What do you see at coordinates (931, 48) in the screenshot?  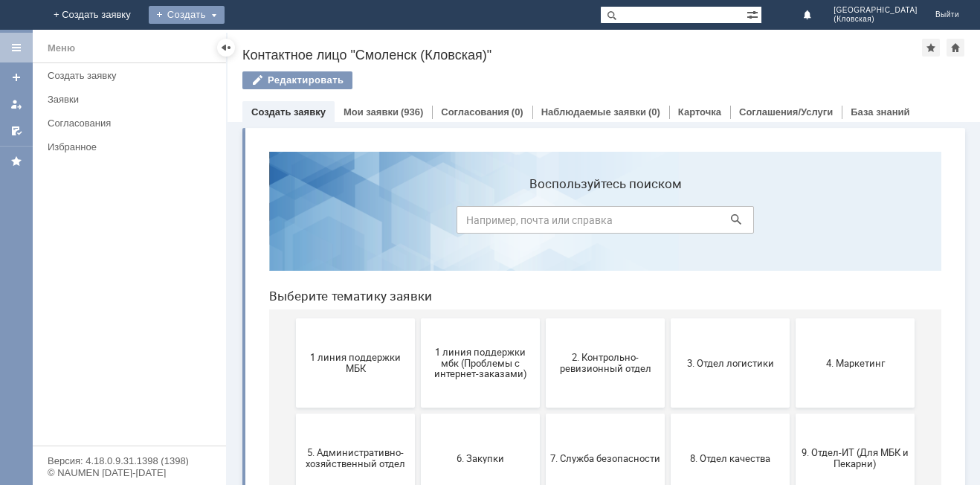 I see `div: Добавить в избранное` at bounding box center [931, 48].